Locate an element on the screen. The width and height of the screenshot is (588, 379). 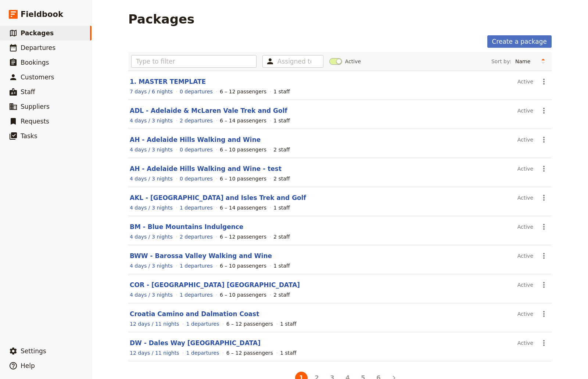
span: 7 days / 6 nights is located at coordinates (151, 92).